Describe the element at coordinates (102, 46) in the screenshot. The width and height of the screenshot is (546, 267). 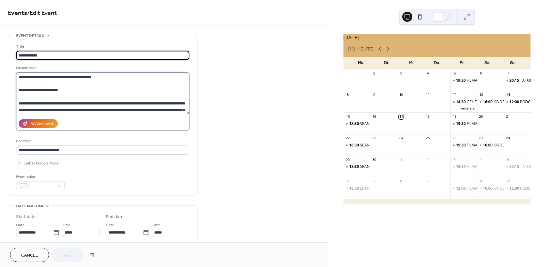
I see `div: Title` at that location.